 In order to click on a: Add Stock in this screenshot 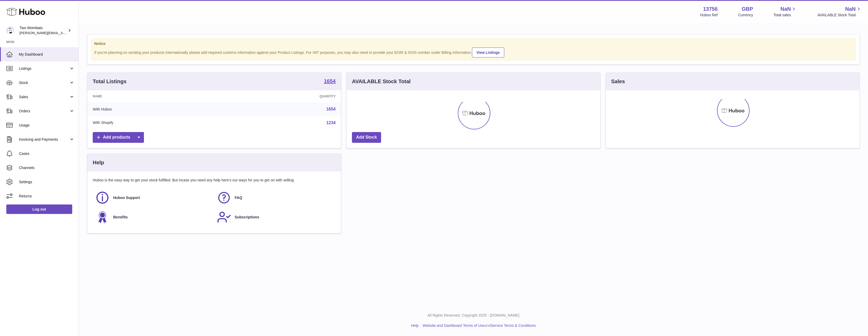, I will do `click(366, 137)`.